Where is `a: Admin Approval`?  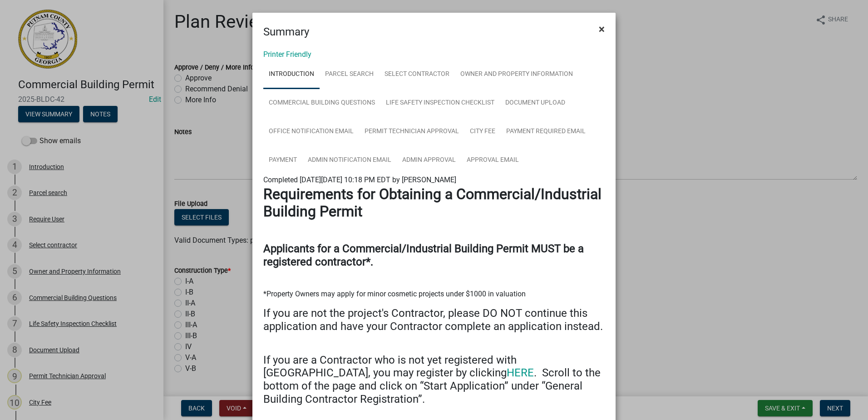 a: Admin Approval is located at coordinates (429, 160).